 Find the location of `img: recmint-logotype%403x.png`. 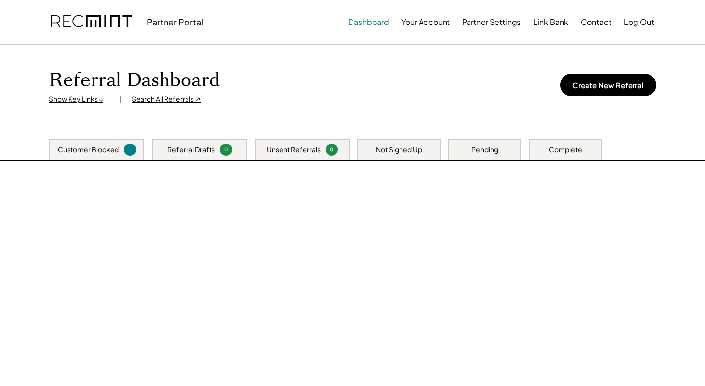

img: recmint-logotype%403x.png is located at coordinates (91, 22).